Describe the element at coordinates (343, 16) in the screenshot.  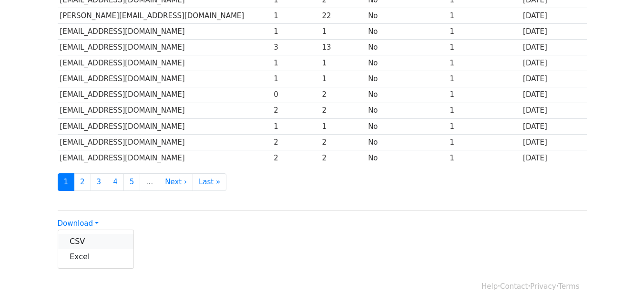
I see `td: 22` at that location.